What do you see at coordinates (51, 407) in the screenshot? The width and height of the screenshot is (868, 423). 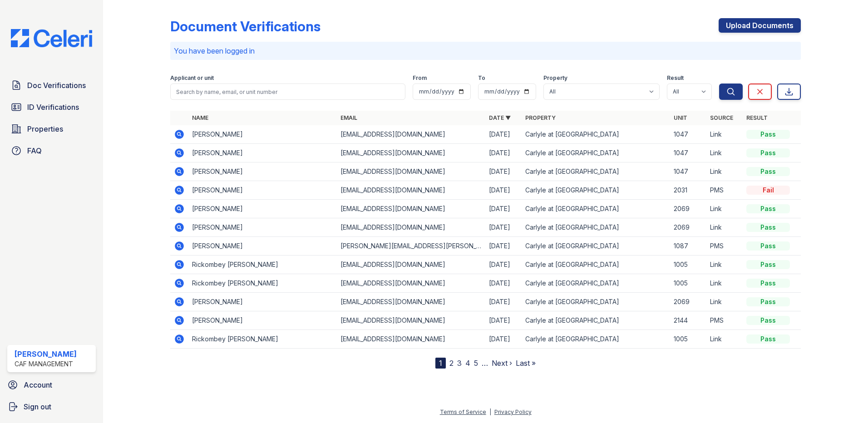 I see `a: Sign out` at bounding box center [51, 407].